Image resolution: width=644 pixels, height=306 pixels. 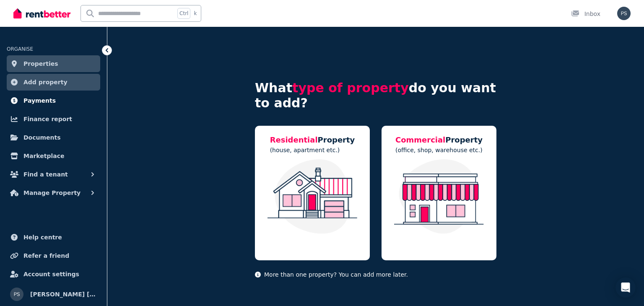 I want to click on img: Residential Property, so click(x=312, y=197).